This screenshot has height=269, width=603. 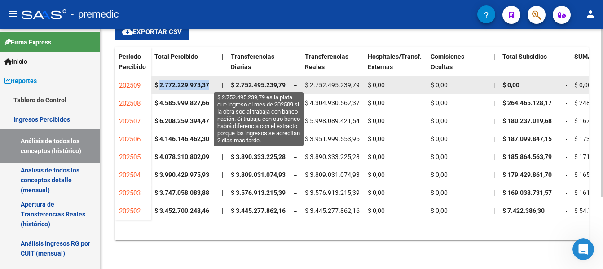 What do you see at coordinates (130, 175) in the screenshot?
I see `span: 202504` at bounding box center [130, 175].